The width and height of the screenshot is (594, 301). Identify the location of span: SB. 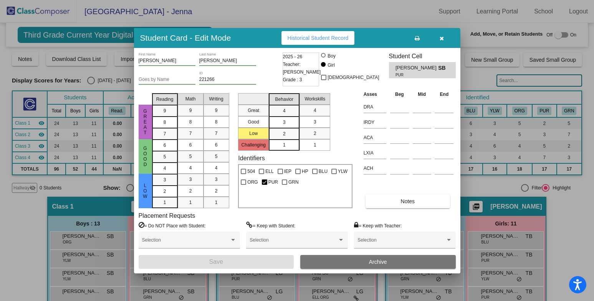
(443, 68).